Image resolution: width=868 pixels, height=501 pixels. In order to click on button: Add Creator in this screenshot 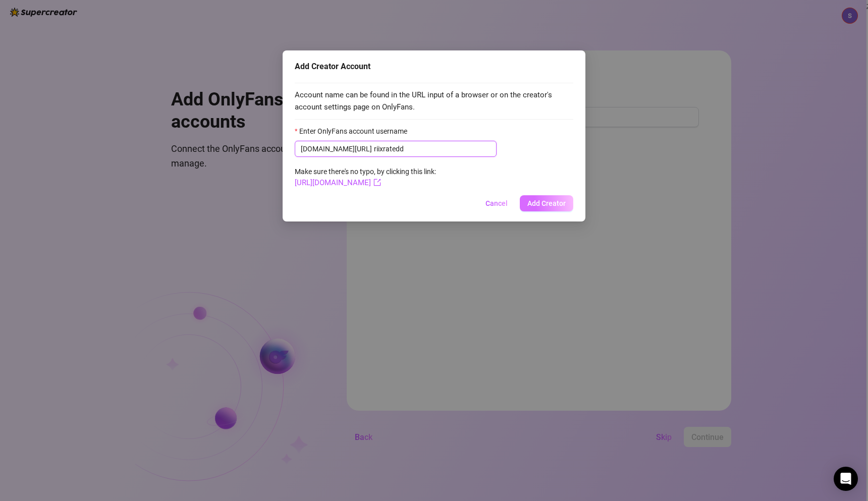, I will do `click(546, 203)`.